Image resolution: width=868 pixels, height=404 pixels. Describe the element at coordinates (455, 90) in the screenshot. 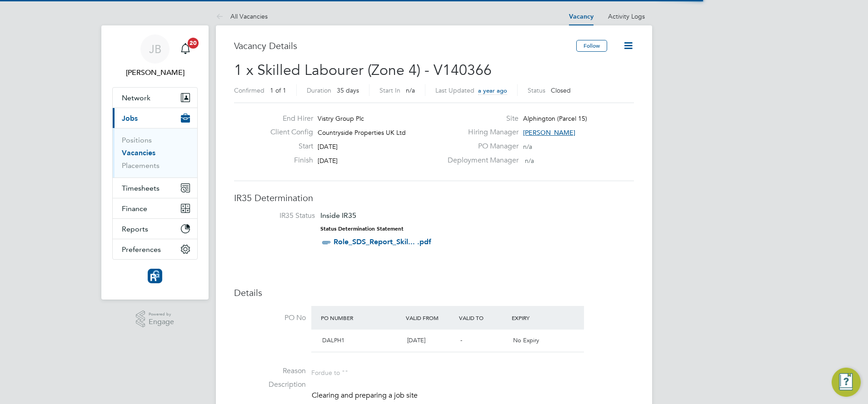

I see `label: Last Updated` at that location.